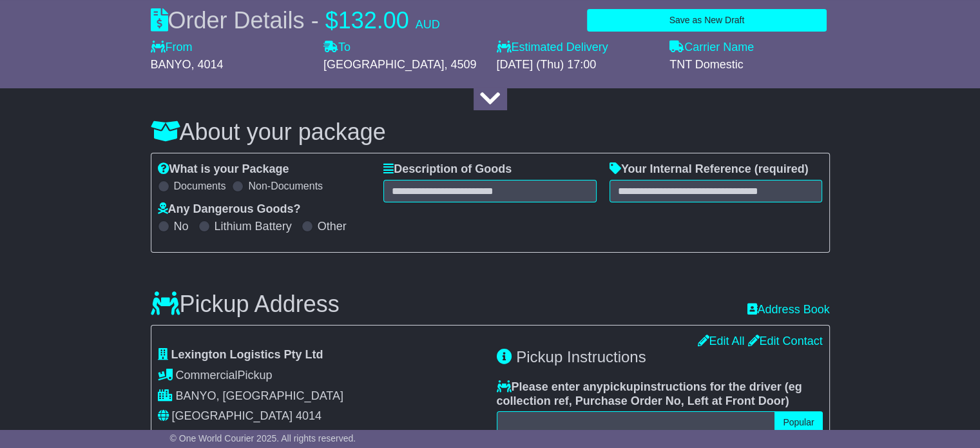 The width and height of the screenshot is (980, 448). Describe the element at coordinates (460, 64) in the screenshot. I see `span: , 4509` at that location.